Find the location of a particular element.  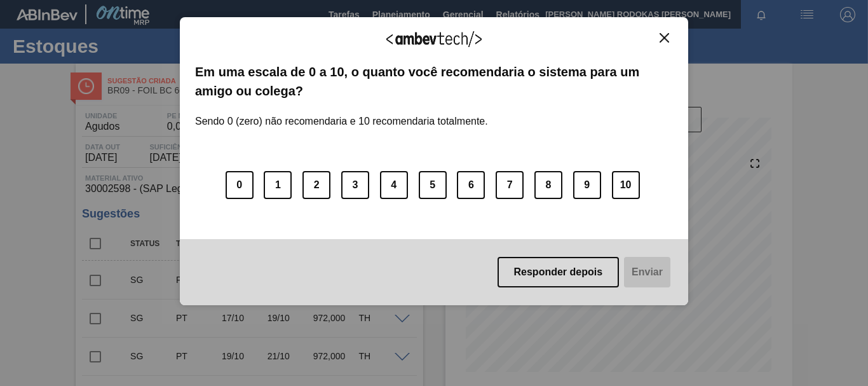

label: Em uma escala de 0 a 10, o quanto você recomendaria o sistema para um amigo ou colega? is located at coordinates (434, 81).